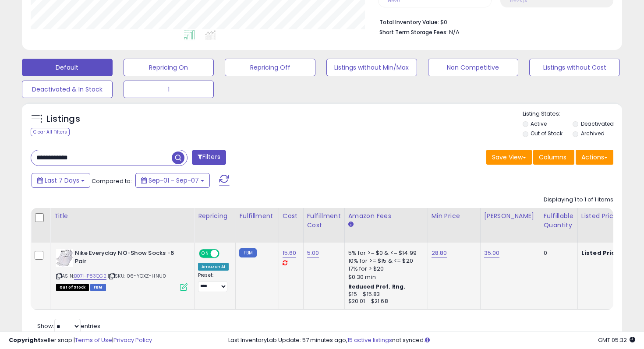 This screenshot has width=644, height=349. I want to click on span: ON, so click(205, 254).